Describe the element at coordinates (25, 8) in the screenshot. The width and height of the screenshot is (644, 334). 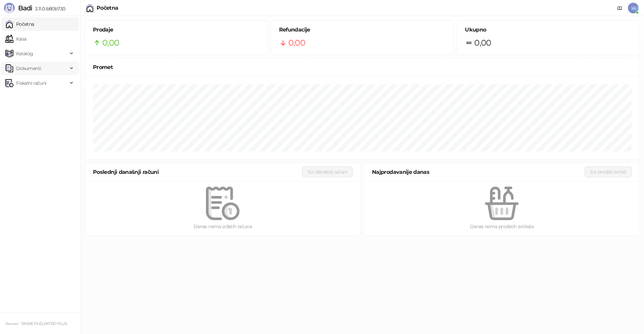
I see `span: Badi` at that location.